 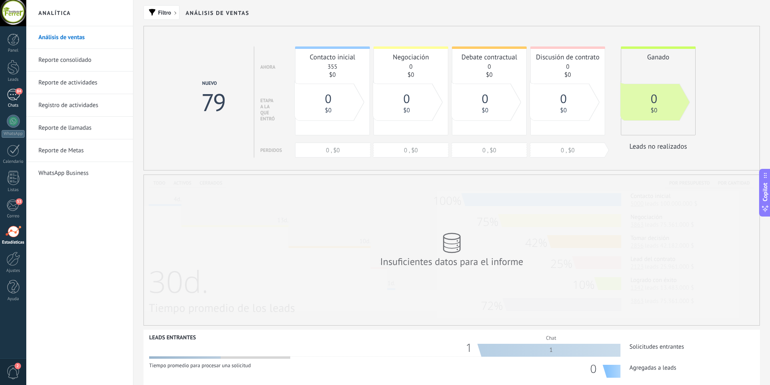 What do you see at coordinates (80, 128) in the screenshot?
I see `li: Reporte de llamadas` at bounding box center [80, 128].